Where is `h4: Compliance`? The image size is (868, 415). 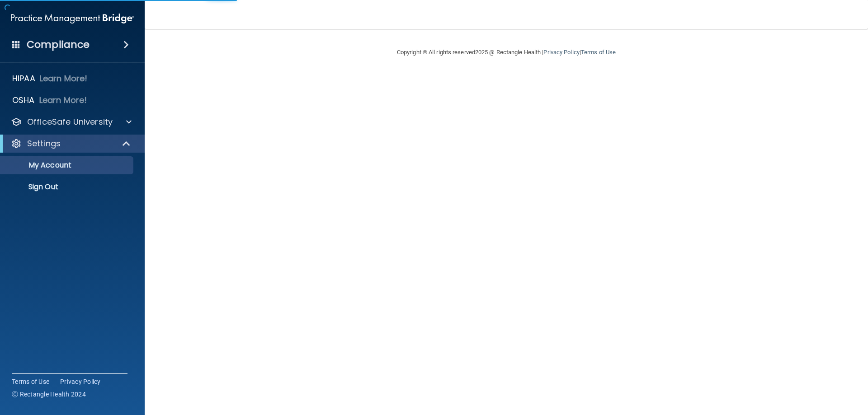
h4: Compliance is located at coordinates (58, 45).